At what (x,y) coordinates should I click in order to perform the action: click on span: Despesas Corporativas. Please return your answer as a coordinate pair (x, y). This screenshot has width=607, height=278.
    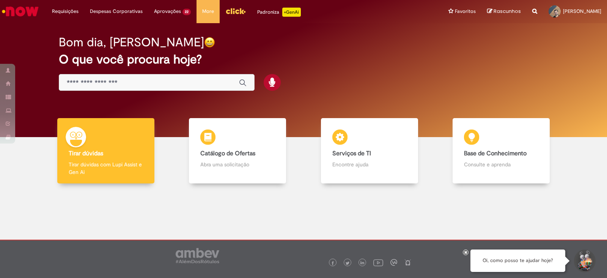
    Looking at the image, I should click on (116, 11).